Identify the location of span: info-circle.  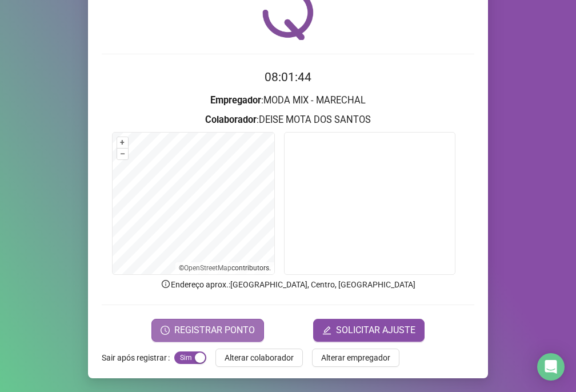
(165, 284).